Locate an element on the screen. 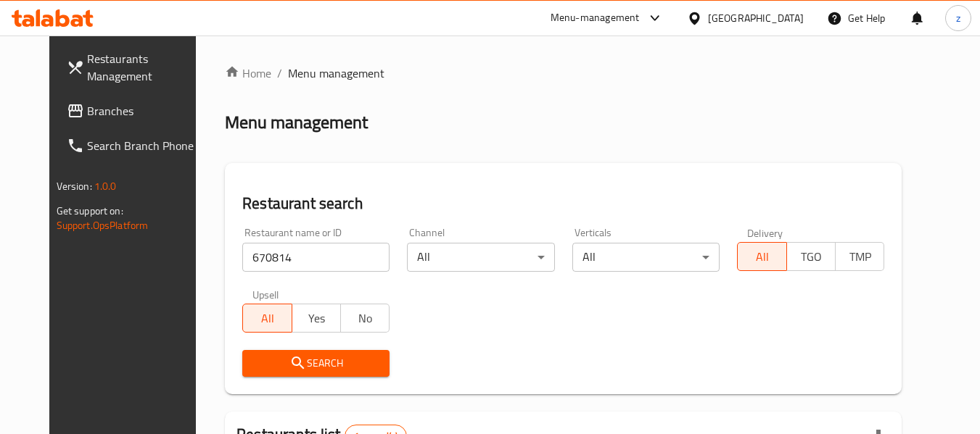  span: Get support on: is located at coordinates (90, 211).